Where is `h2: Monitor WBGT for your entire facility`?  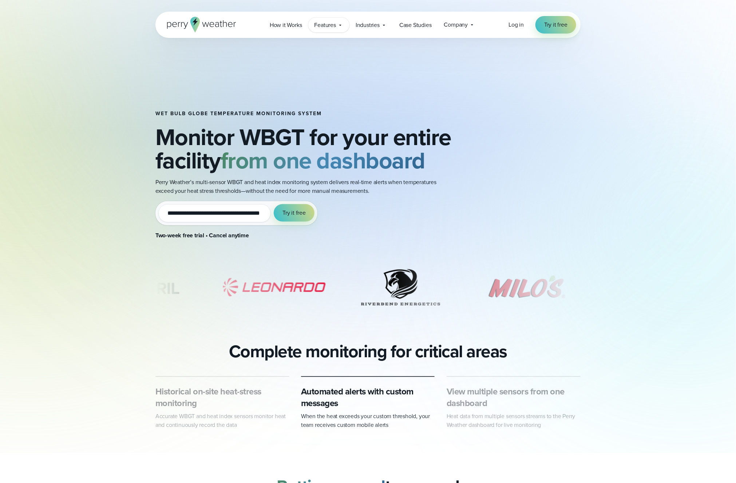
h2: Monitor WBGT for your entire facility is located at coordinates (314, 149).